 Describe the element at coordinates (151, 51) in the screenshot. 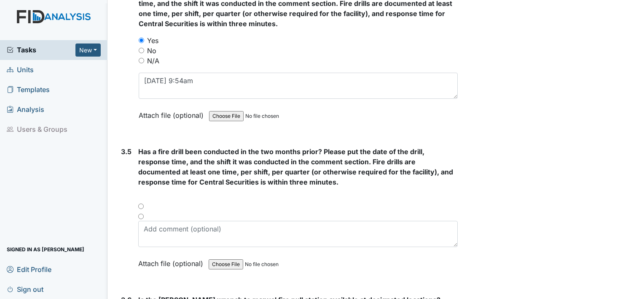

I see `label: No` at that location.